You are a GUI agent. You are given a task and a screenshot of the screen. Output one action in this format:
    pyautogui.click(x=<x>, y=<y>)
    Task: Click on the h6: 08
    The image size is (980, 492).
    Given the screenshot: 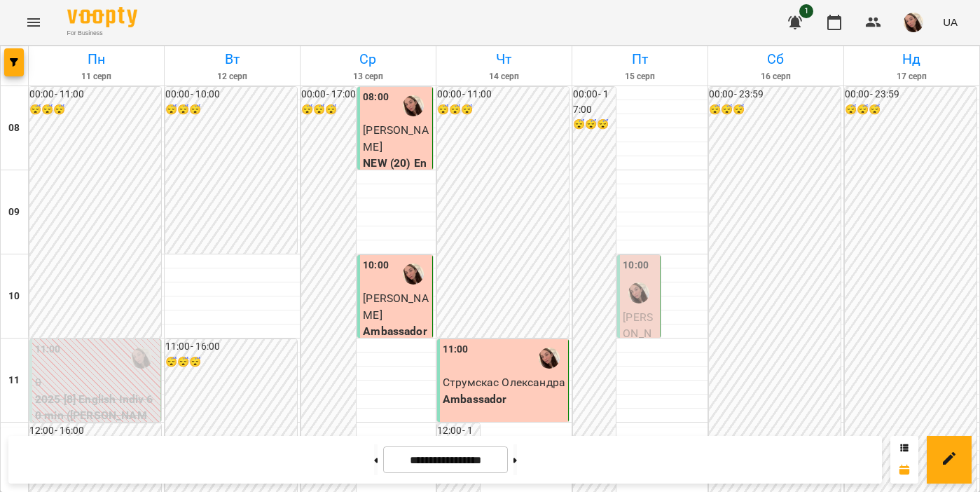 What is the action you would take?
    pyautogui.click(x=14, y=129)
    